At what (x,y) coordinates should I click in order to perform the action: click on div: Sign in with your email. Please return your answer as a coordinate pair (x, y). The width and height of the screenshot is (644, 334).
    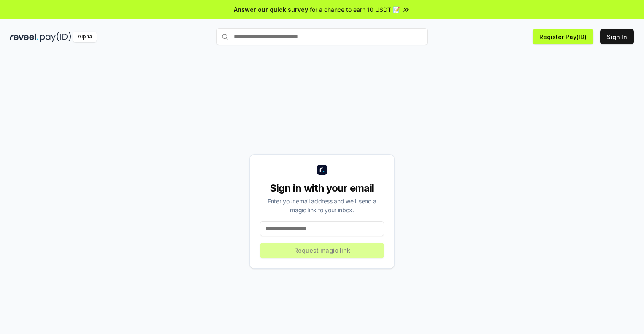
    Looking at the image, I should click on (322, 188).